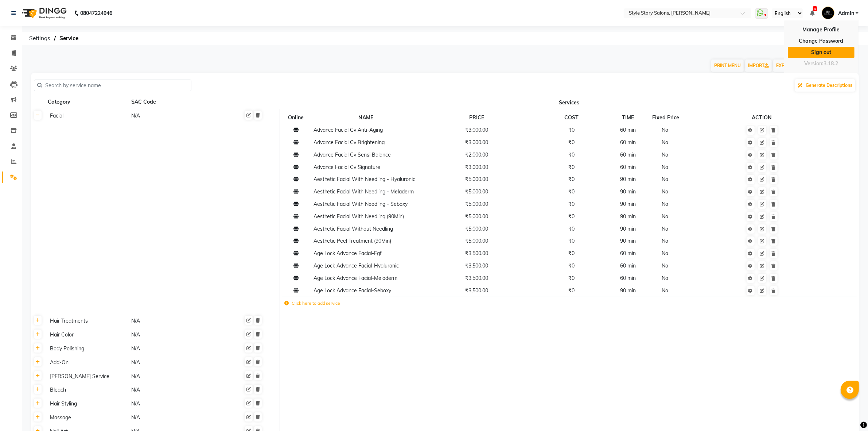  I want to click on span: 4, so click(815, 9).